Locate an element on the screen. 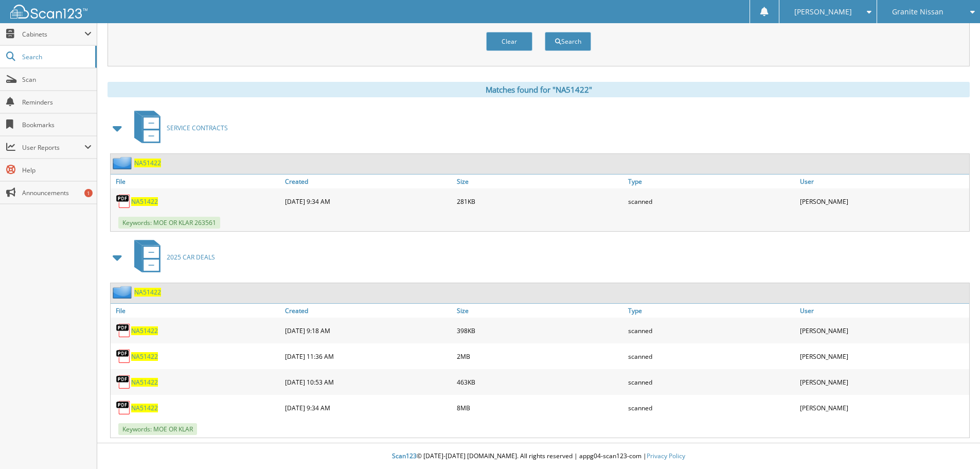 The width and height of the screenshot is (980, 469). div: 1 is located at coordinates (88, 193).